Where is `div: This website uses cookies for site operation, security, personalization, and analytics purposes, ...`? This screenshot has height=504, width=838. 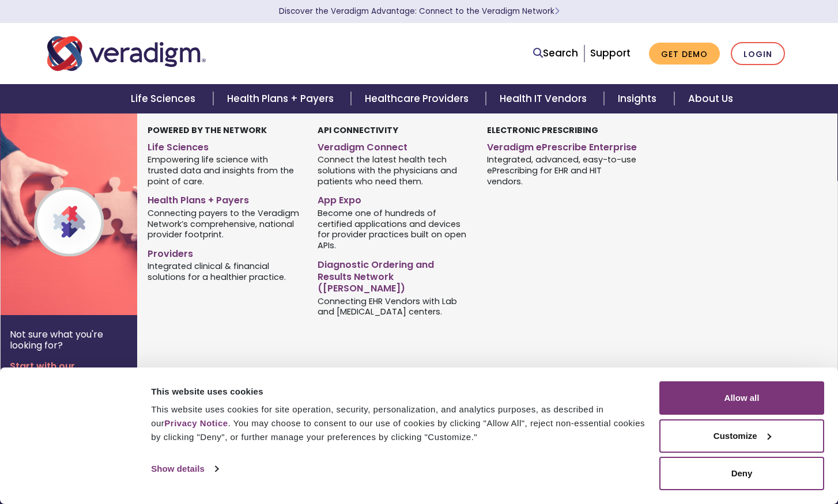
div: This website uses cookies for site operation, security, personalization, and analytics purposes, ... is located at coordinates (399, 424).